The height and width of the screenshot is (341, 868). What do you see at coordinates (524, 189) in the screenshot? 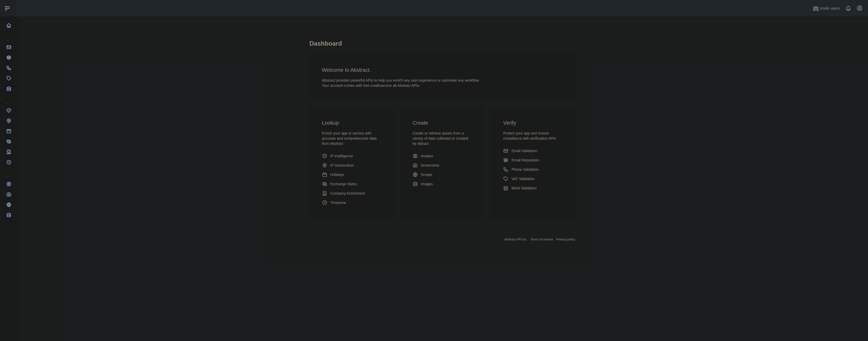
I see `span: IBAN Validation` at bounding box center [524, 189].